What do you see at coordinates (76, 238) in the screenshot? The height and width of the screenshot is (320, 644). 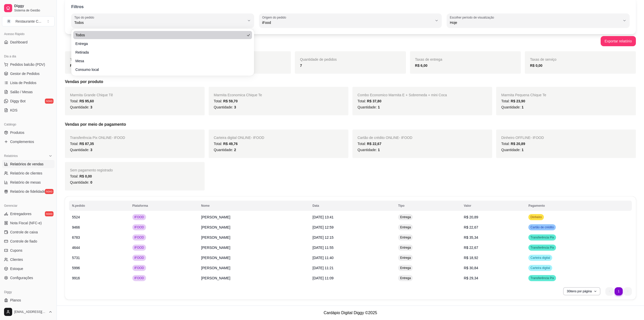 I see `span: 6783` at bounding box center [76, 238].